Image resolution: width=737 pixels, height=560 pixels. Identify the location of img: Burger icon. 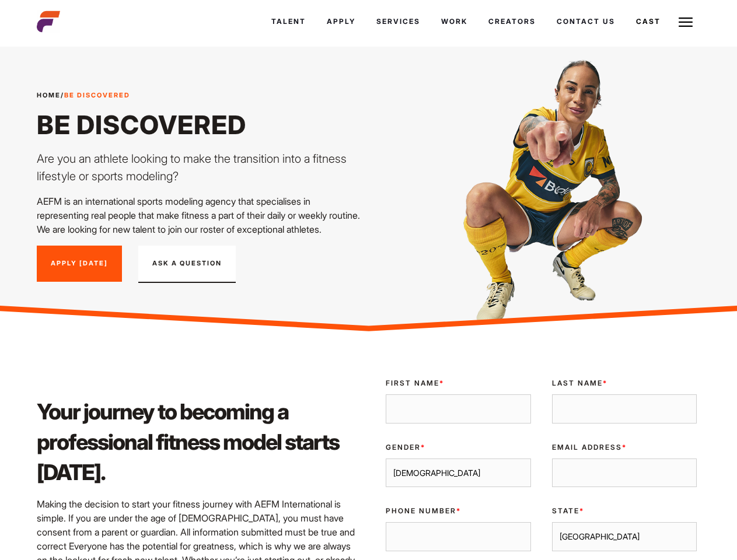
(686, 23).